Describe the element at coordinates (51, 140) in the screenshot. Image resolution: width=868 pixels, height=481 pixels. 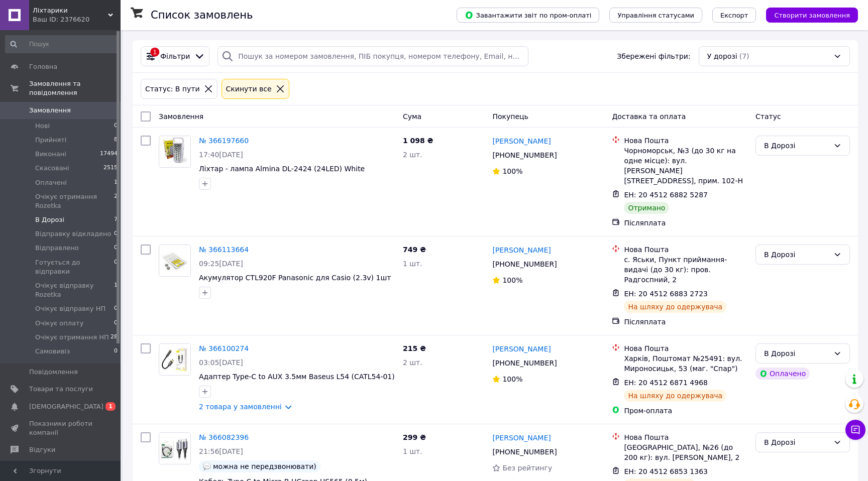
I see `span: Прийняті` at that location.